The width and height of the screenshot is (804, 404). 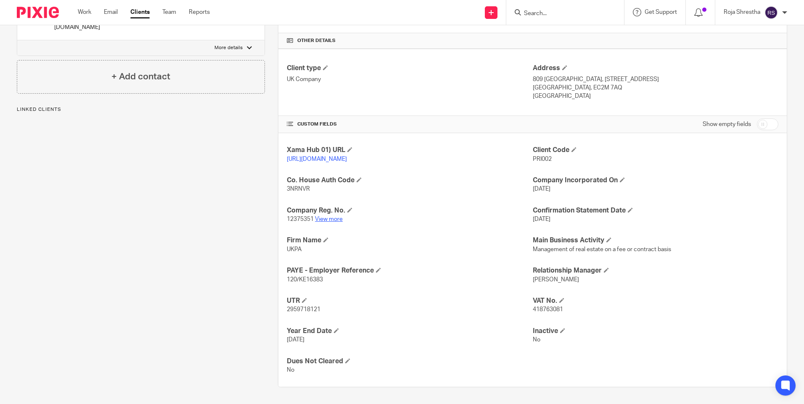 I want to click on h4: Address, so click(x=655, y=68).